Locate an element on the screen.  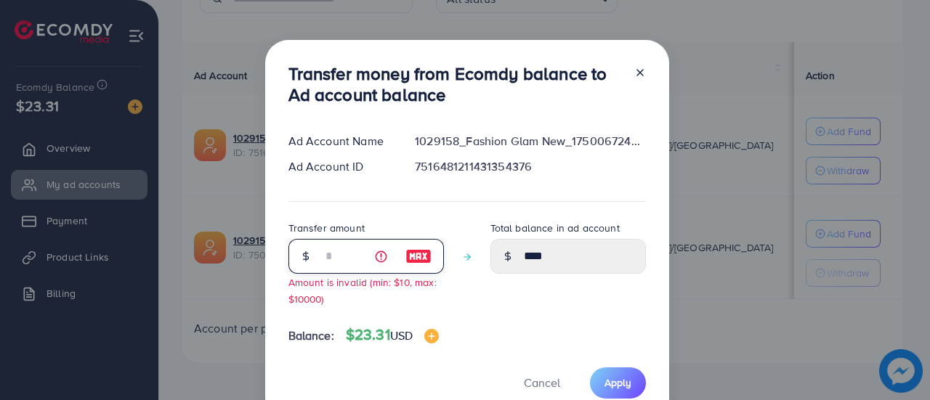
button: Apply is located at coordinates (618, 383).